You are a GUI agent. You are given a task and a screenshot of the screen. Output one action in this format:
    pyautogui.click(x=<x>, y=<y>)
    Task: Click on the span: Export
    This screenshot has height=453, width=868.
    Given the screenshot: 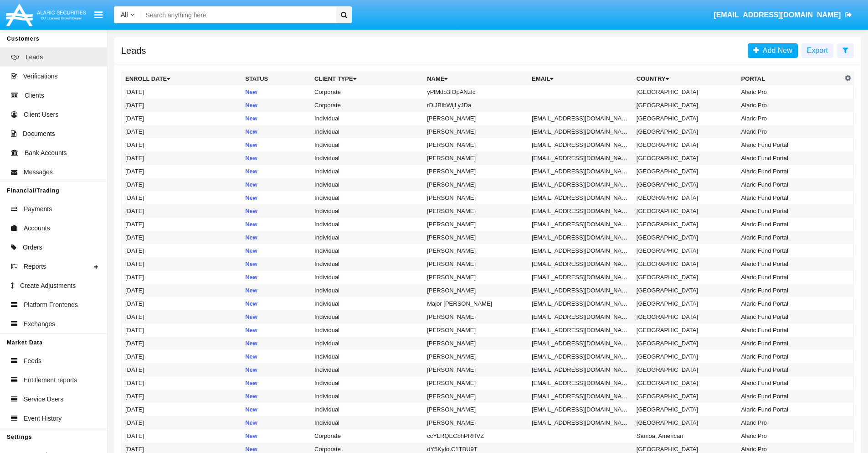 What is the action you would take?
    pyautogui.click(x=818, y=50)
    